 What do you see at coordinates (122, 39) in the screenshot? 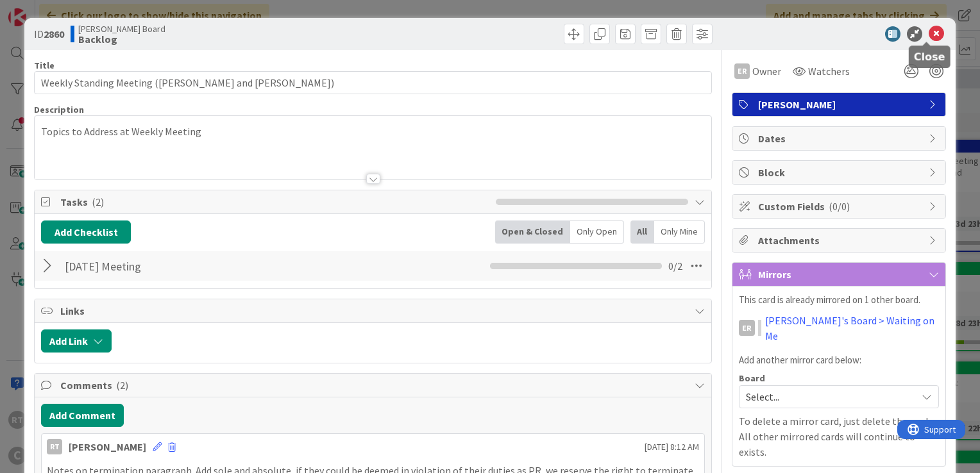
I see `b: Backlog` at bounding box center [122, 39].